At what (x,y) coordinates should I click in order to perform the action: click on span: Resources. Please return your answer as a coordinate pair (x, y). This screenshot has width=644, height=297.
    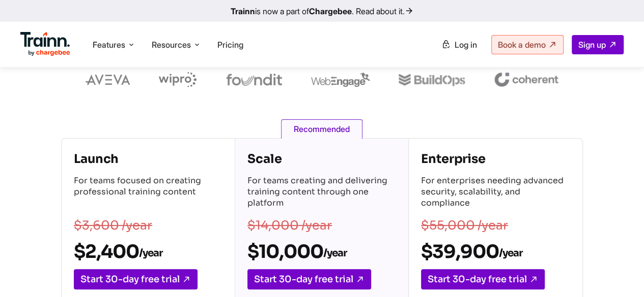
    Looking at the image, I should click on (171, 45).